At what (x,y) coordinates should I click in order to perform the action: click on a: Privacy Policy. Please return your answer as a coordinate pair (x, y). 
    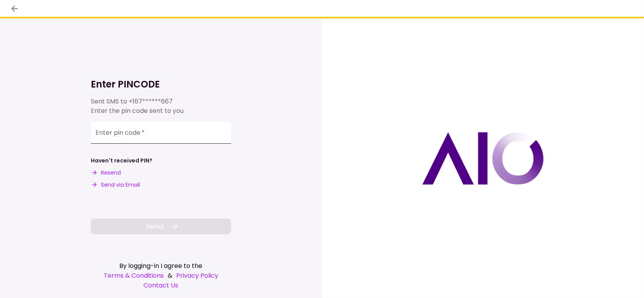
    Looking at the image, I should click on (197, 275).